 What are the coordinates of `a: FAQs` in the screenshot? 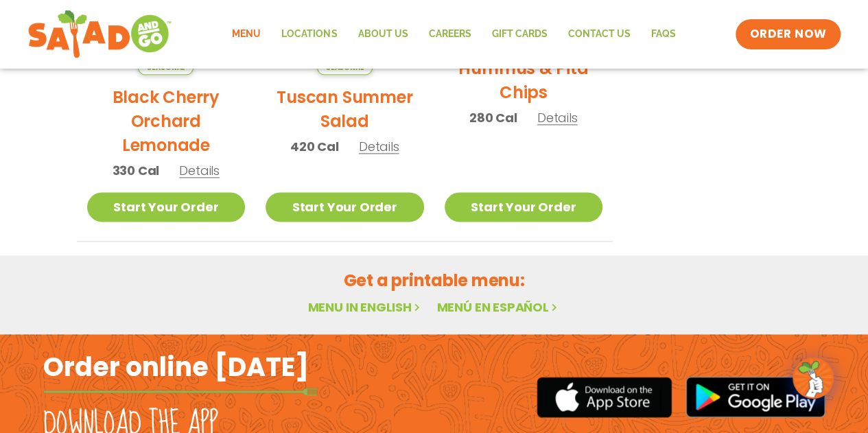 It's located at (663, 34).